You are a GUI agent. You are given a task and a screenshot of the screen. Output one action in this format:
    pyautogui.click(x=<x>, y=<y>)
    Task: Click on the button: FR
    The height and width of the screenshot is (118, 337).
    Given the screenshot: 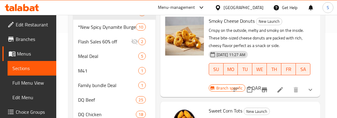 What is the action you would take?
    pyautogui.click(x=289, y=69)
    